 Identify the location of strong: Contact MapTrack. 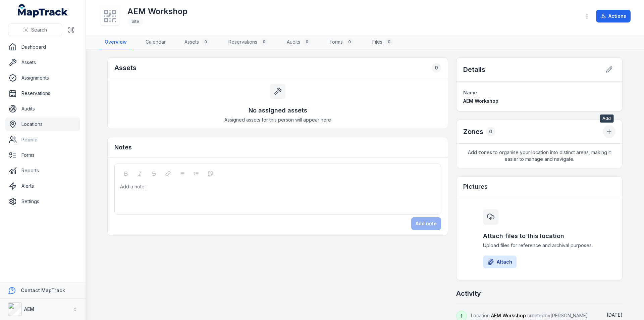
(43, 290).